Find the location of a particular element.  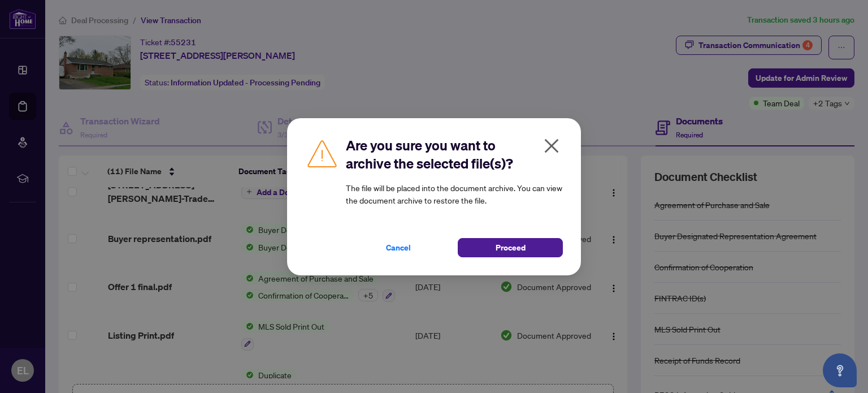

button: Open asap is located at coordinates (840, 371).